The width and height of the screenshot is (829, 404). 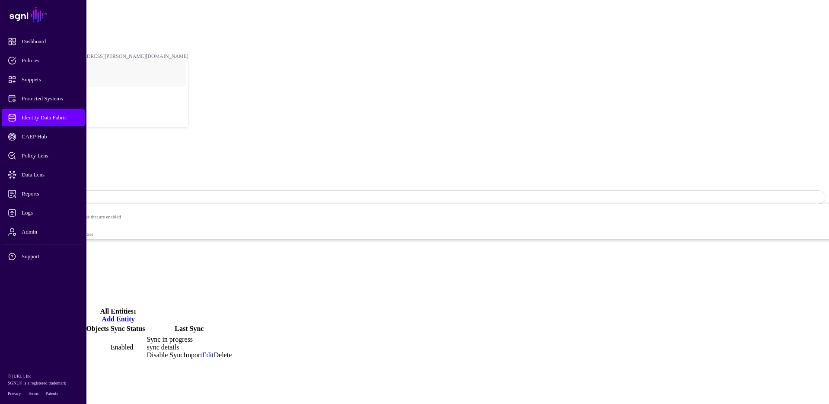 I want to click on span: Policy Lens, so click(x=50, y=156).